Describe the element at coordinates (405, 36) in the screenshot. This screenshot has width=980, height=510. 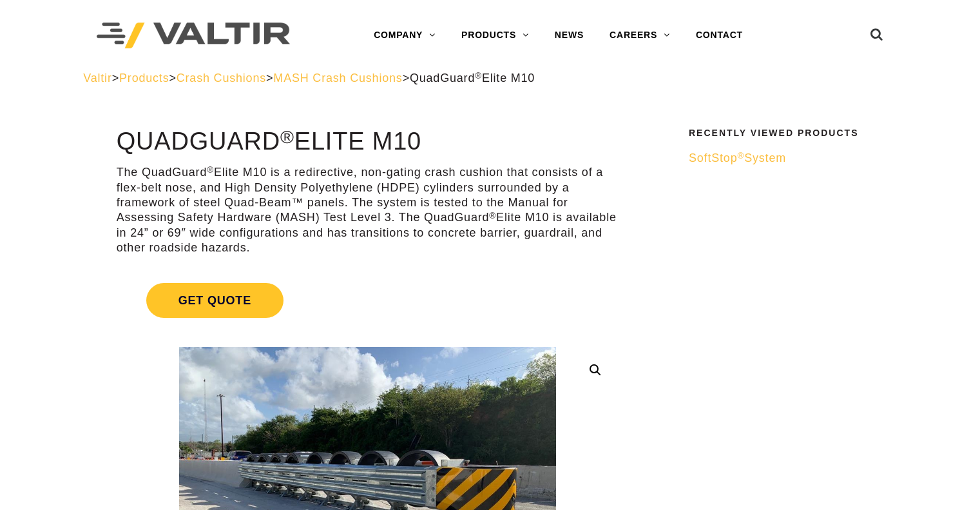
I see `a: COMPANY` at that location.